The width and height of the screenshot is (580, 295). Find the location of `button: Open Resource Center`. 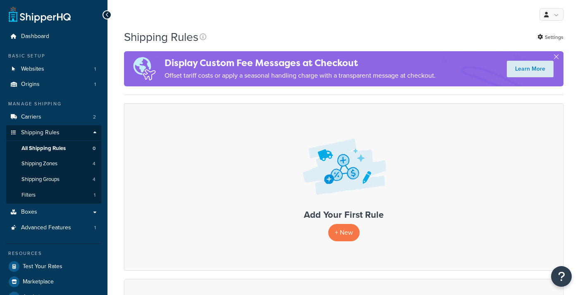

button: Open Resource Center is located at coordinates (562, 277).